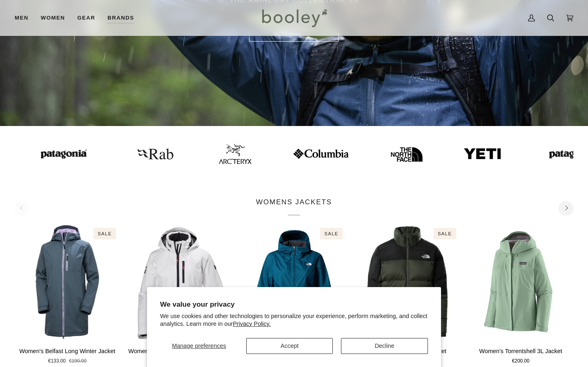 This screenshot has width=588, height=367. Describe the element at coordinates (294, 282) in the screenshot. I see `product-grid-item-variant: XS / Midnight Petrol` at that location.